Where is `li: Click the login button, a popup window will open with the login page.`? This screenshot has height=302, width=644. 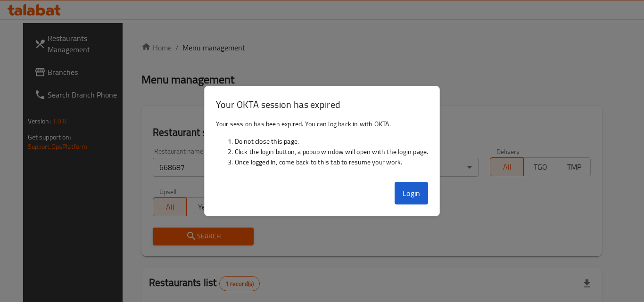
li: Click the login button, a popup window will open with the login page. is located at coordinates (331, 152).